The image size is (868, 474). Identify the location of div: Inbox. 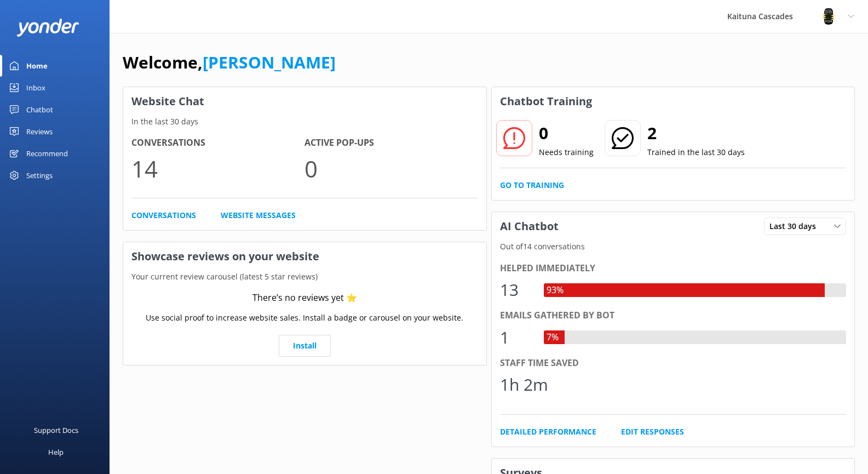
(36, 88).